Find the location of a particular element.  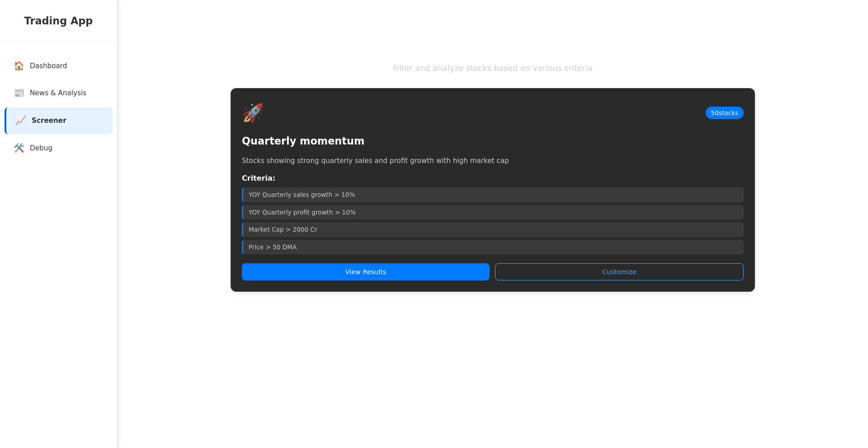

p: Filter and analyze stocks based on various criteria is located at coordinates (493, 68).